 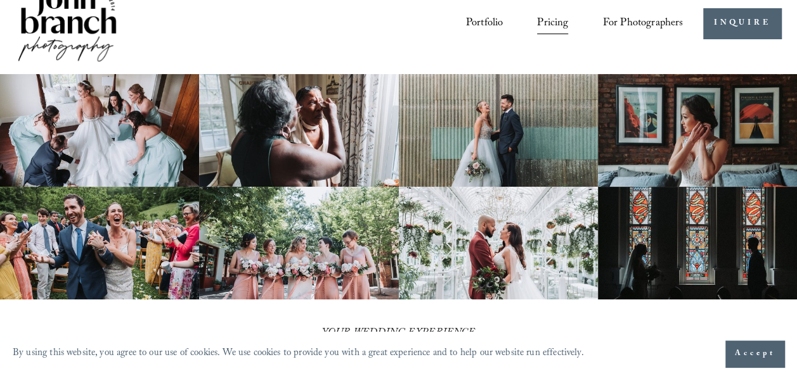 What do you see at coordinates (552, 23) in the screenshot?
I see `a: Pricing` at bounding box center [552, 23].